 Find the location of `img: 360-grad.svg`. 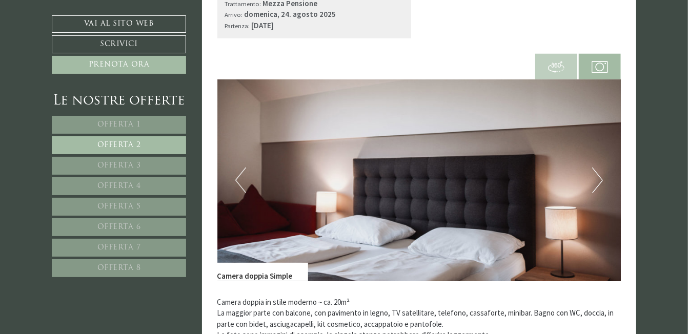

img: 360-grad.svg is located at coordinates (556, 67).